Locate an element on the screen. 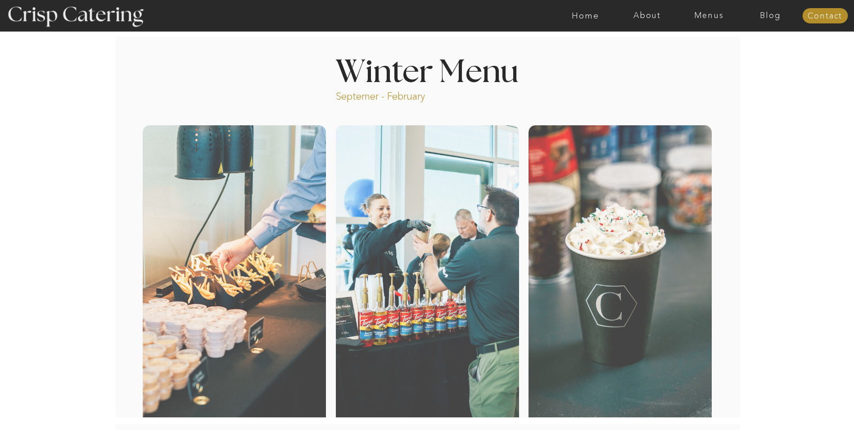 This screenshot has height=430, width=854. nav: Blog is located at coordinates (771, 16).